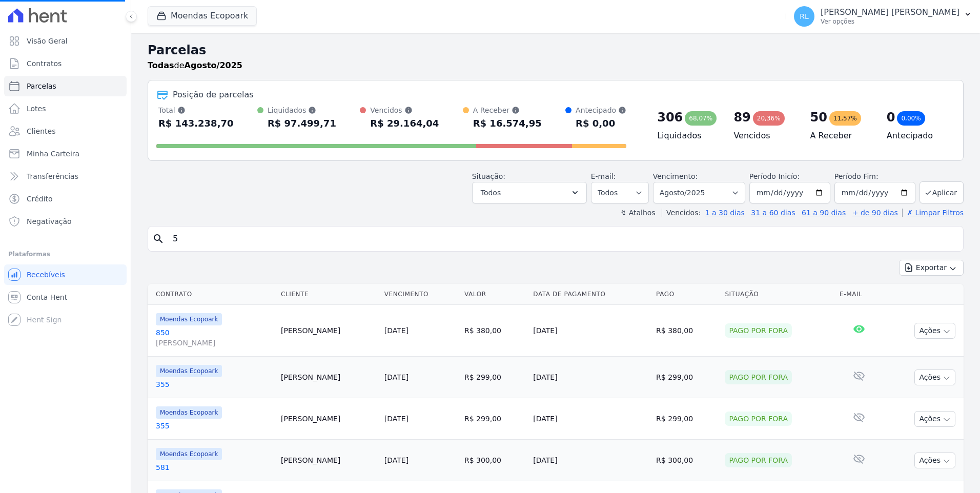 This screenshot has width=980, height=493. Describe the element at coordinates (158, 239) in the screenshot. I see `i: search` at that location.